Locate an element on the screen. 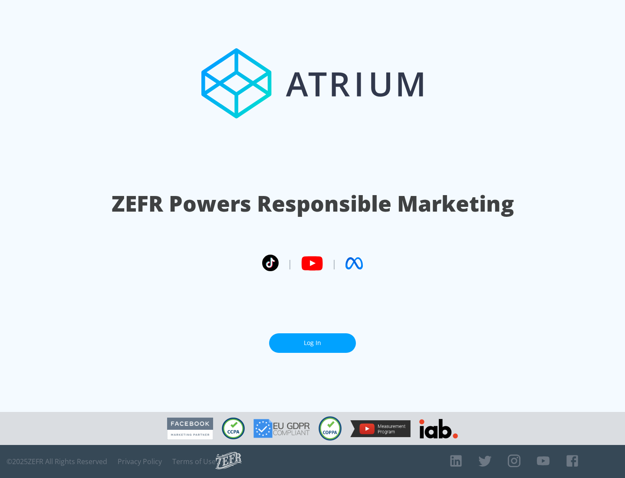 The width and height of the screenshot is (625, 478). a: Privacy Policy is located at coordinates (140, 461).